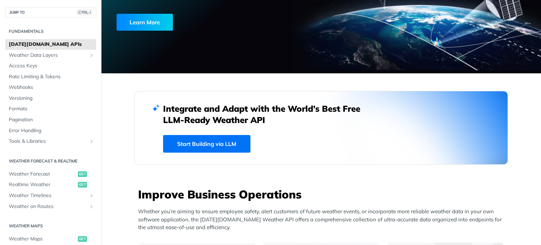 The height and width of the screenshot is (245, 541). I want to click on h2: Weather Maps, so click(51, 226).